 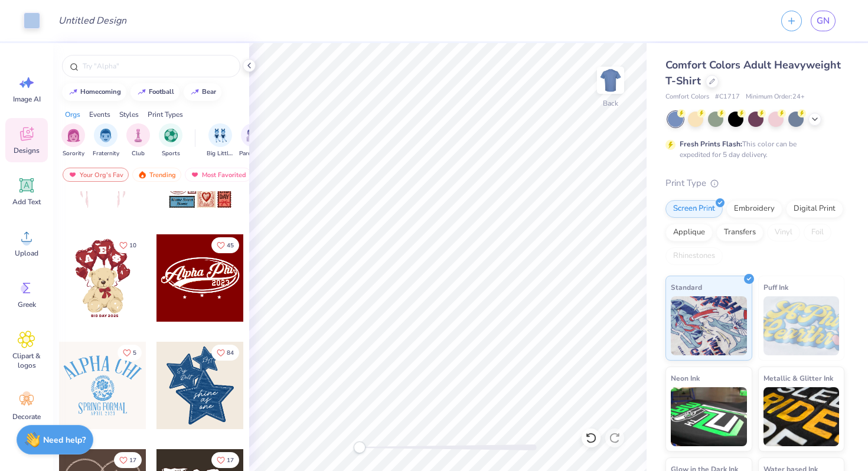 What do you see at coordinates (784, 232) in the screenshot?
I see `div: Vinyl` at bounding box center [784, 232].